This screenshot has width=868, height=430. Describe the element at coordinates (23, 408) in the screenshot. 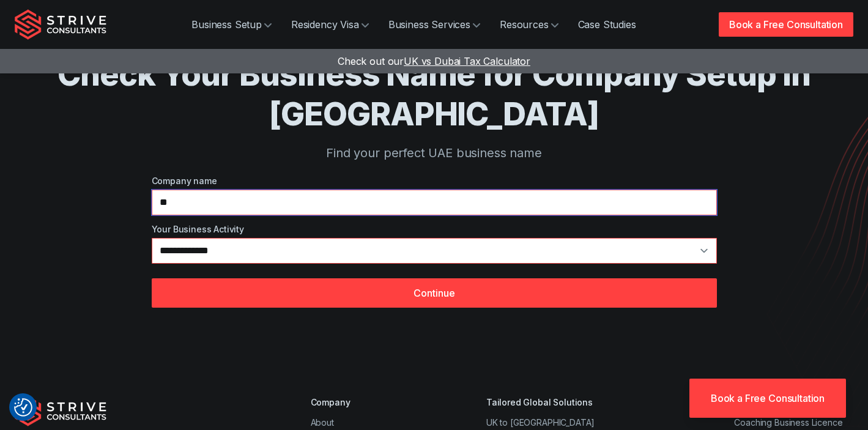

I see `button: Consent Preferences` at that location.